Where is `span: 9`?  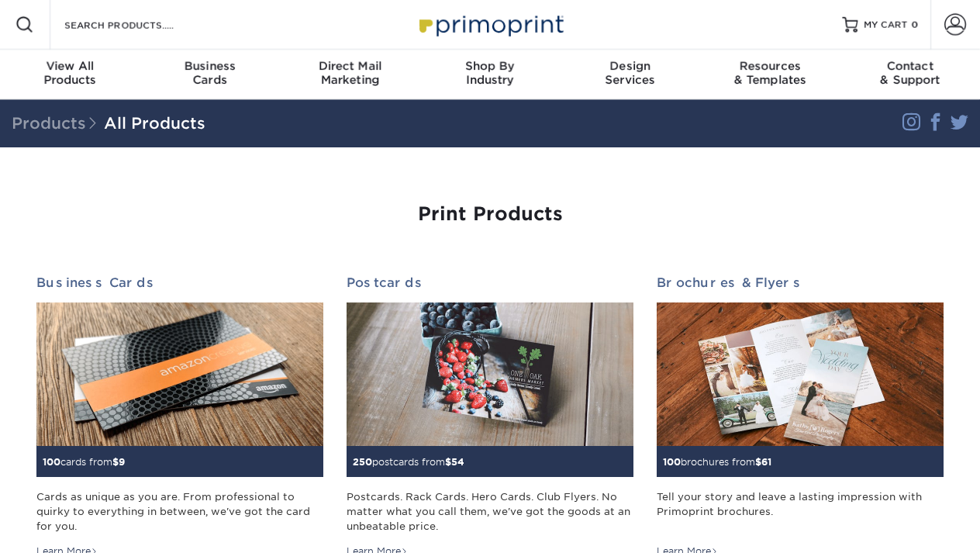
span: 9 is located at coordinates (122, 461).